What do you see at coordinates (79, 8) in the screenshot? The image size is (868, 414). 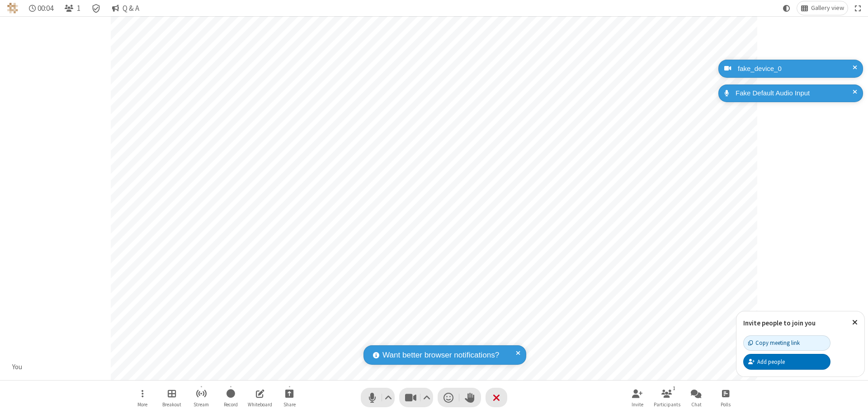 I see `span: 1` at bounding box center [79, 8].